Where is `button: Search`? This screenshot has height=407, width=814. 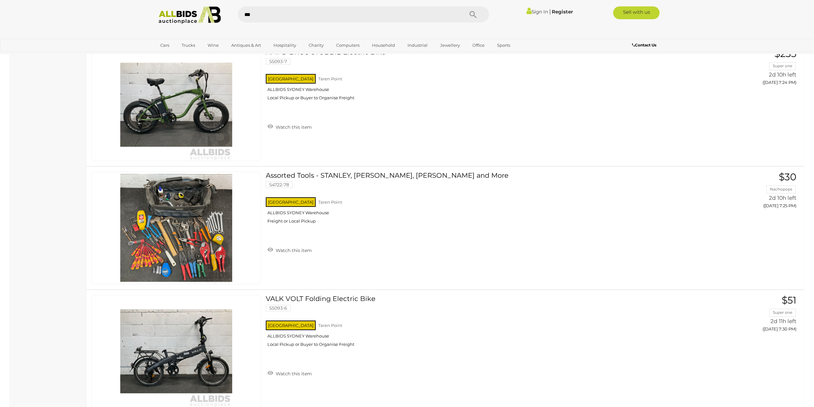
button: Search is located at coordinates (473, 14).